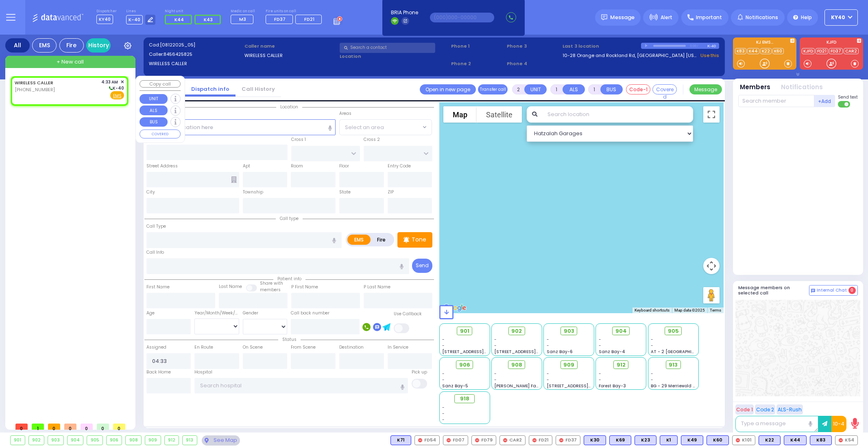  Describe the element at coordinates (172, 440) in the screenshot. I see `div: 912` at that location.